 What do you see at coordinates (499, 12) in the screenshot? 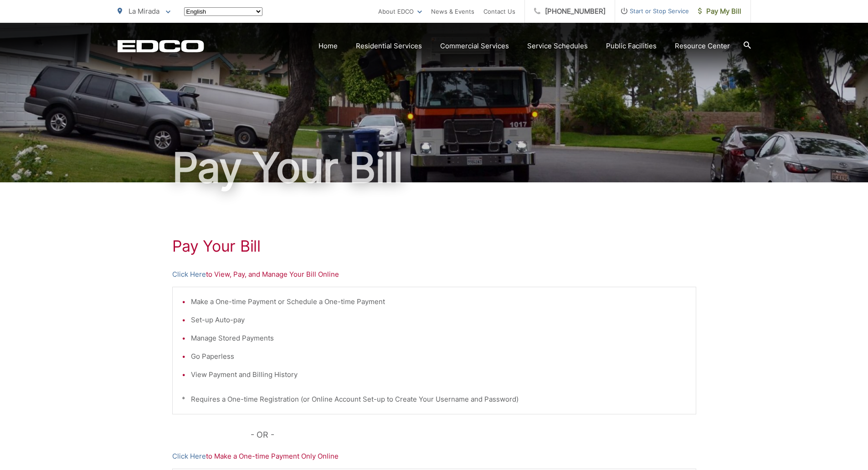
I see `a: Contact Us` at bounding box center [499, 12].